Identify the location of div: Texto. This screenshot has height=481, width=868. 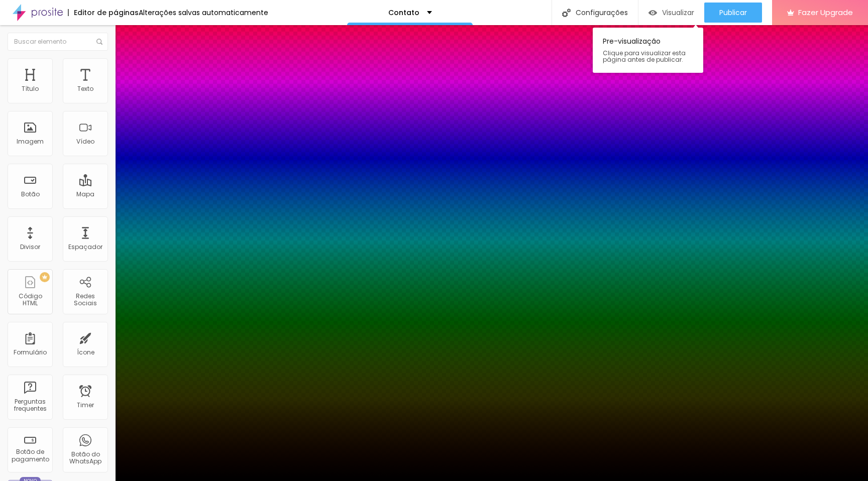
(86, 89).